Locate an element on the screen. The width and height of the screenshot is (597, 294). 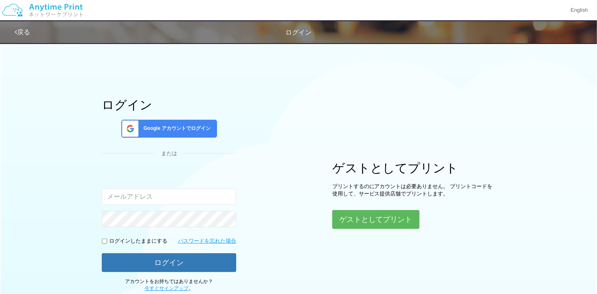
button: ゲストとしてプリント is located at coordinates (376, 220).